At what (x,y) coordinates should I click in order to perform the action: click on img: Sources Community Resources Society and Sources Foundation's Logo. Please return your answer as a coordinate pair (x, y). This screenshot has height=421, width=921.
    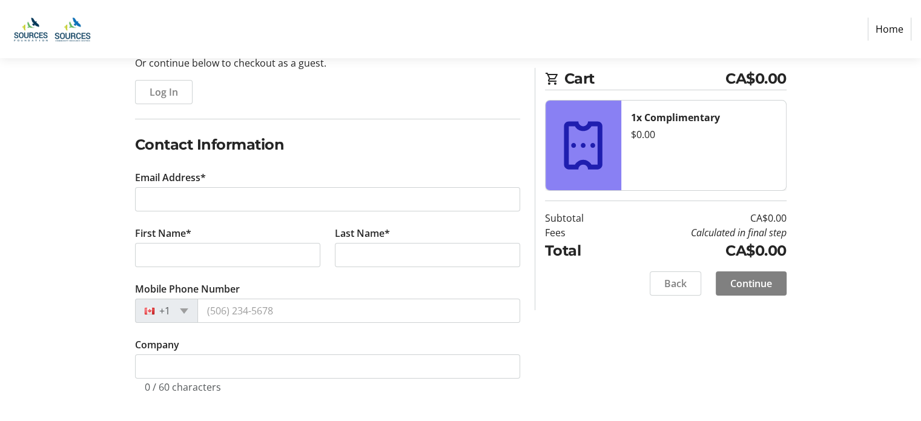
    Looking at the image, I should click on (53, 29).